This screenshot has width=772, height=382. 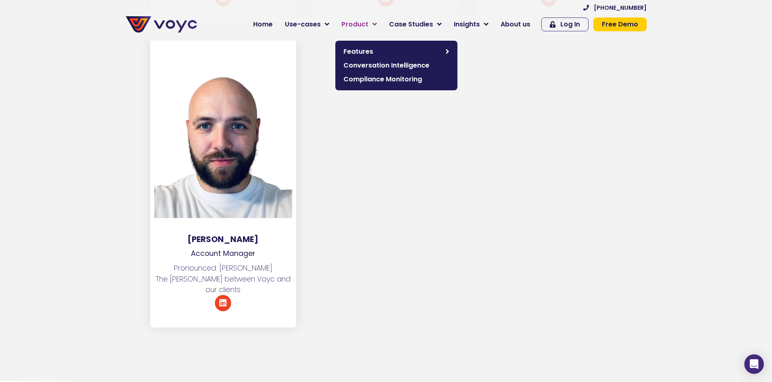 What do you see at coordinates (223, 254) in the screenshot?
I see `p: Account Manager` at bounding box center [223, 254].